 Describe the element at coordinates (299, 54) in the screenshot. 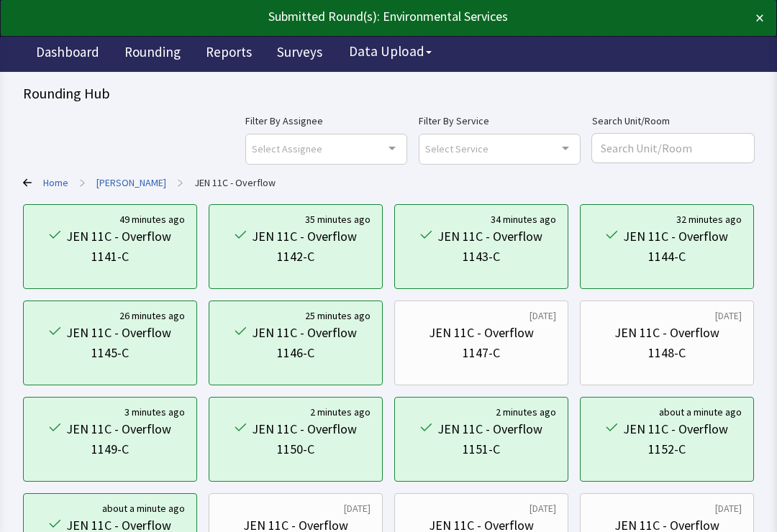

I see `a: Surveys` at that location.